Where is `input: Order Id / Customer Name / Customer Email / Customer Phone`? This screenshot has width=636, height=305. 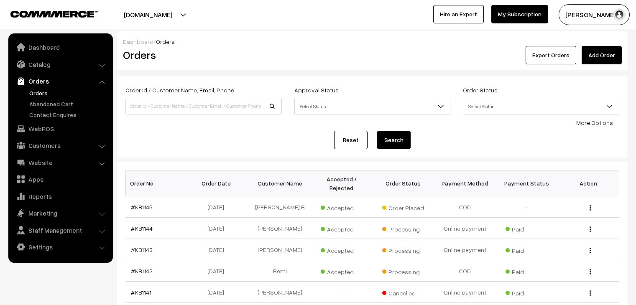 input: Order Id / Customer Name / Customer Email / Customer Phone is located at coordinates (204, 106).